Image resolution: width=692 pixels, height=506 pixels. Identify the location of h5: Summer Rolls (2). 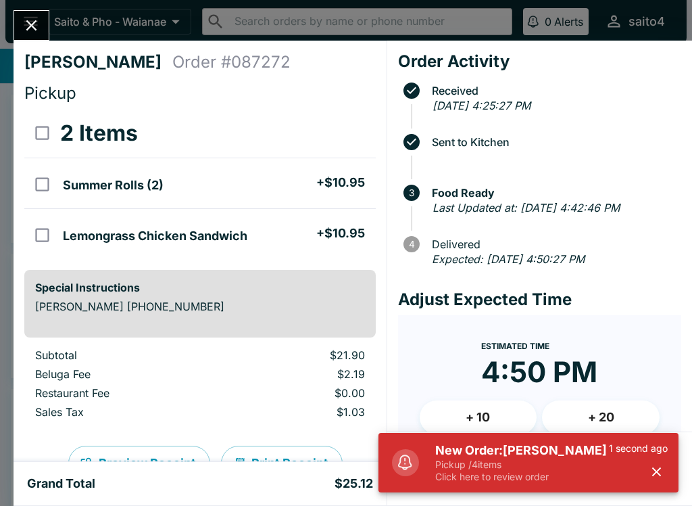
(113, 185).